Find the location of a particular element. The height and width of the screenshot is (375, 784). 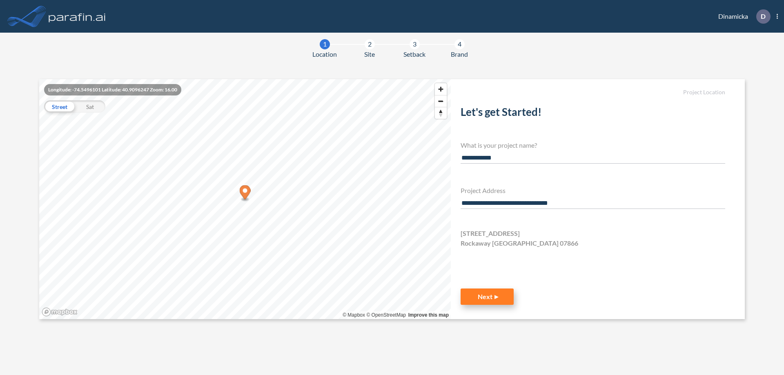

a: Mapbox is located at coordinates (354, 315).